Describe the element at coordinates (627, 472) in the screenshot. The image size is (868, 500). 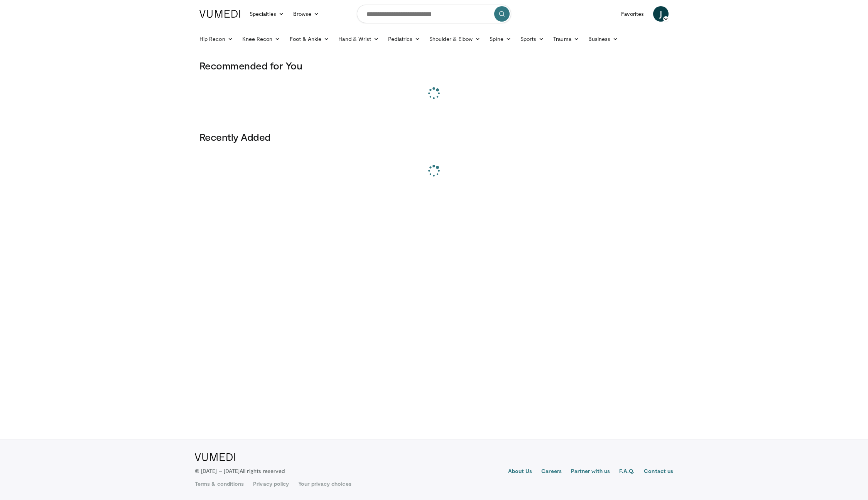
I see `a: F.A.Q.` at that location.